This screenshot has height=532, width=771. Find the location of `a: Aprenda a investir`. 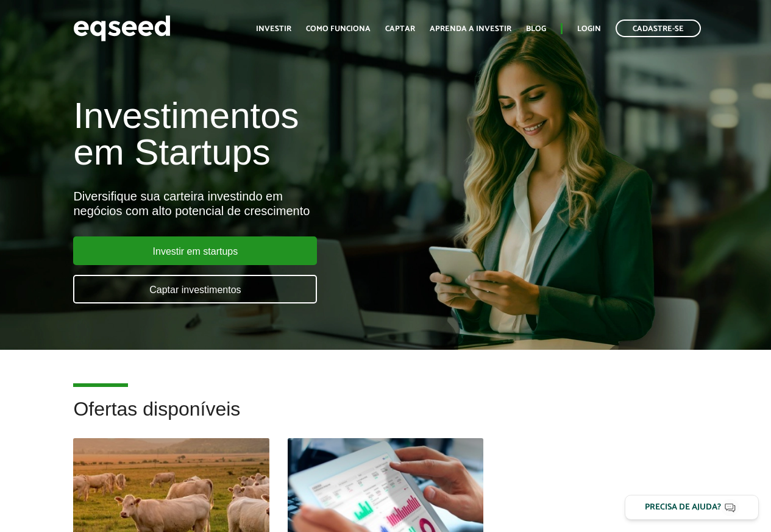

a: Aprenda a investir is located at coordinates (471, 29).